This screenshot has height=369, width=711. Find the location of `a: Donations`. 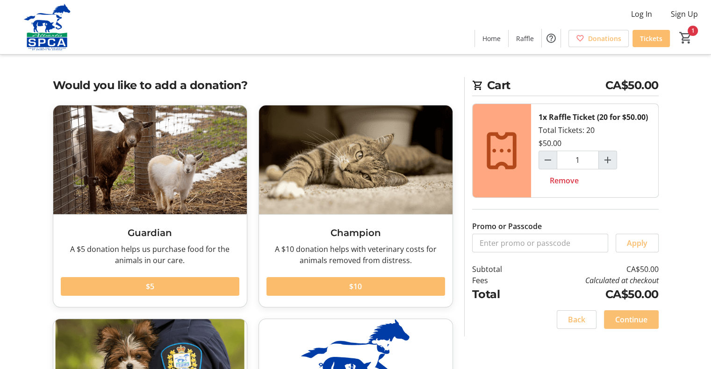

a: Donations is located at coordinates (598, 38).